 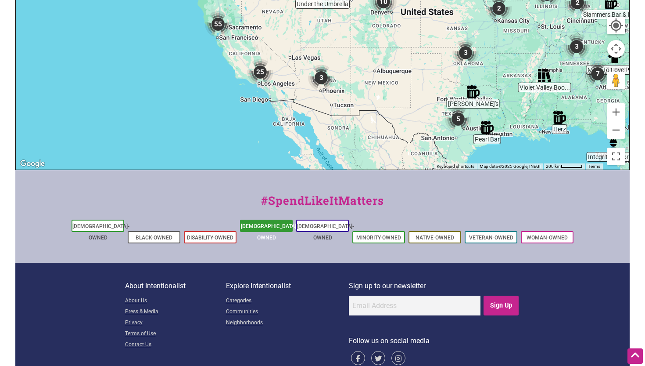 I want to click on span: Map data ©2025 Google, INEGI, so click(x=510, y=166).